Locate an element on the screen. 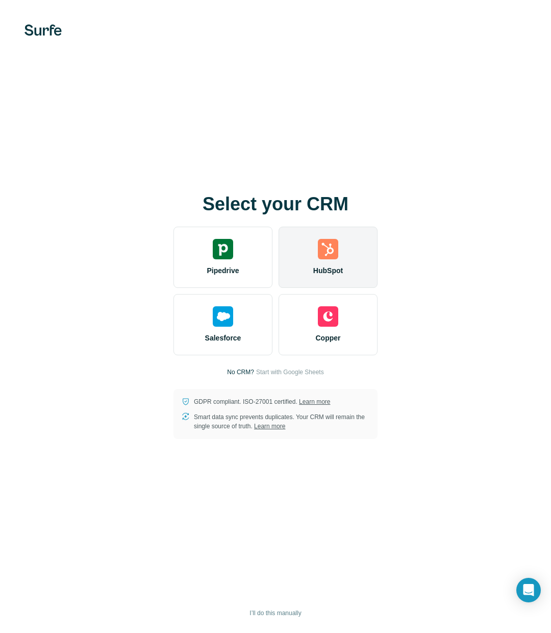  span: HubSpot is located at coordinates (328, 270).